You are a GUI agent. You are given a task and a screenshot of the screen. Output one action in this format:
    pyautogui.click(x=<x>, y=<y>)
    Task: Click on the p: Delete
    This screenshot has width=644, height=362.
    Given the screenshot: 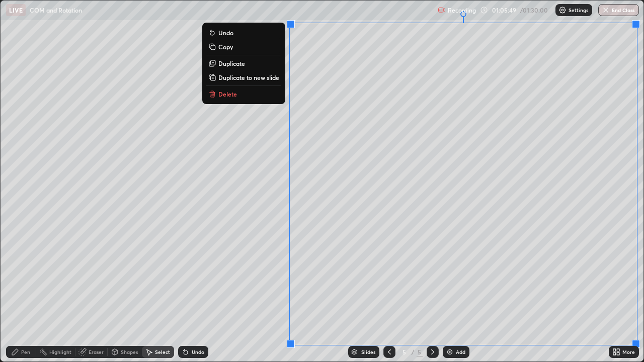 What is the action you would take?
    pyautogui.click(x=227, y=94)
    